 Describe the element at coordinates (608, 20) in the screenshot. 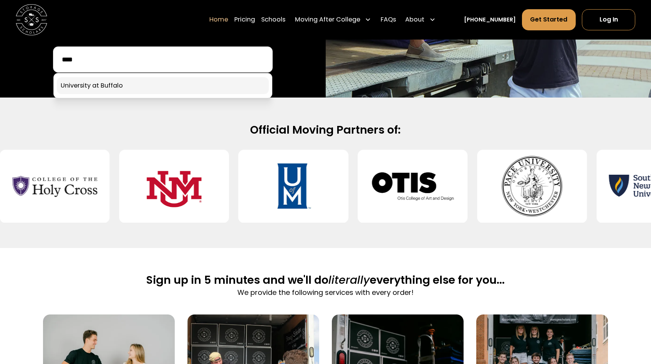

I see `a: Log In` at that location.